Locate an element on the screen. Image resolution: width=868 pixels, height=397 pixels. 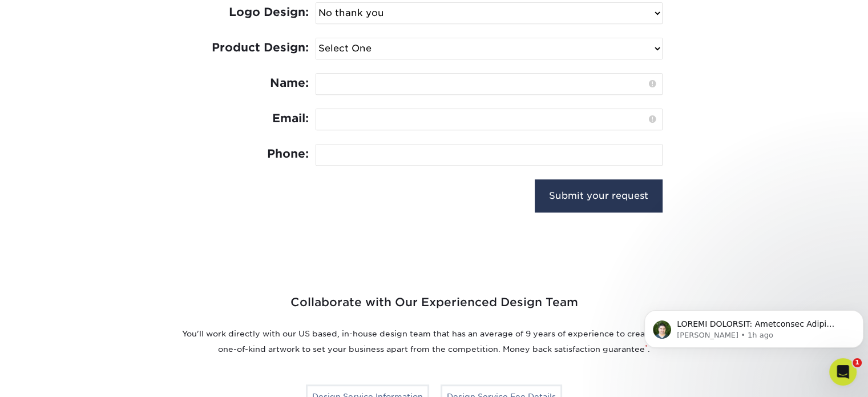
h2: Collaborate with Our Experienced Design Team is located at coordinates (434, 306).